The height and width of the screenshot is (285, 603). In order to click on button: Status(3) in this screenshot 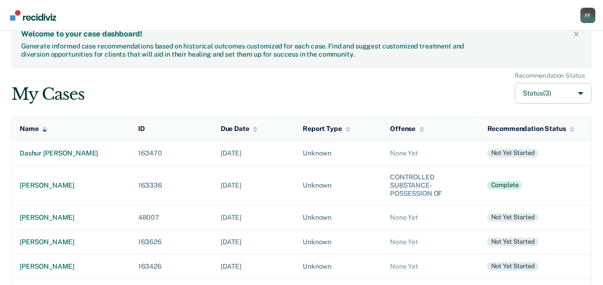, I will do `click(553, 93)`.